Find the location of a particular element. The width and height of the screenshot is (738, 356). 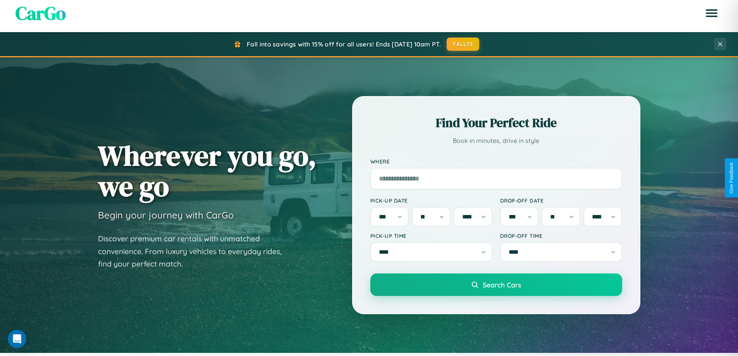

button: Open menu is located at coordinates (712, 13).